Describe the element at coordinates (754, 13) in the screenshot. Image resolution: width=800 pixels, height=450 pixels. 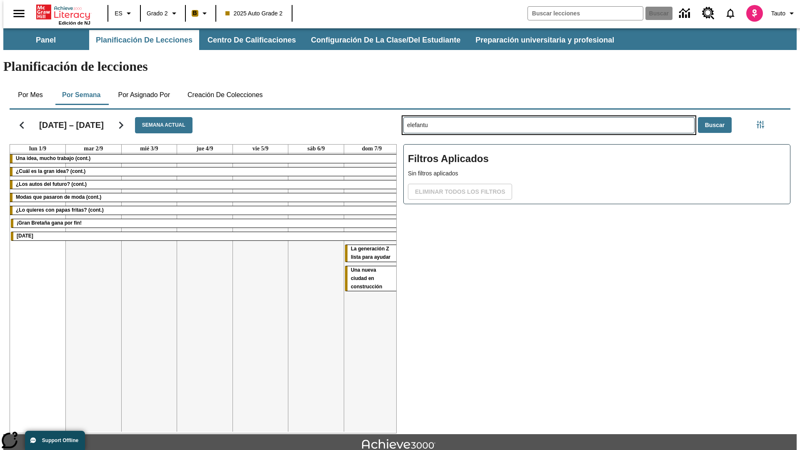
I see `img: avatar image` at that location.